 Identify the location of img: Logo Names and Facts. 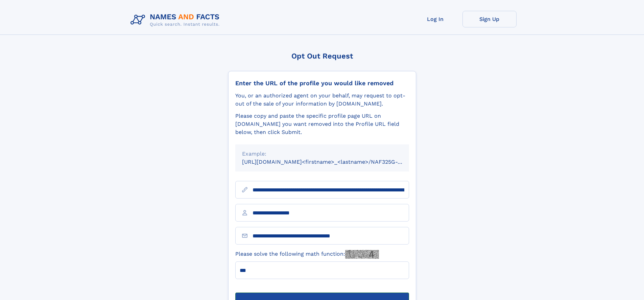
(177, 20).